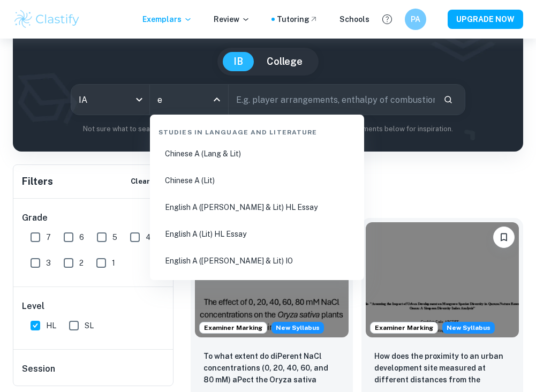 This screenshot has height=392, width=536. Describe the element at coordinates (82, 237) in the screenshot. I see `span: 6` at that location.